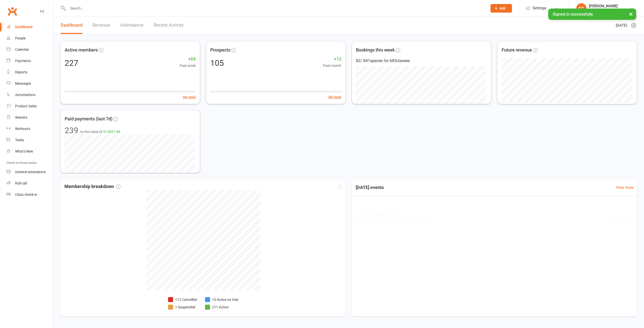 The height and width of the screenshot is (328, 644). What do you see at coordinates (221, 300) in the screenshot?
I see `li: 15 Active on trial` at bounding box center [221, 300].